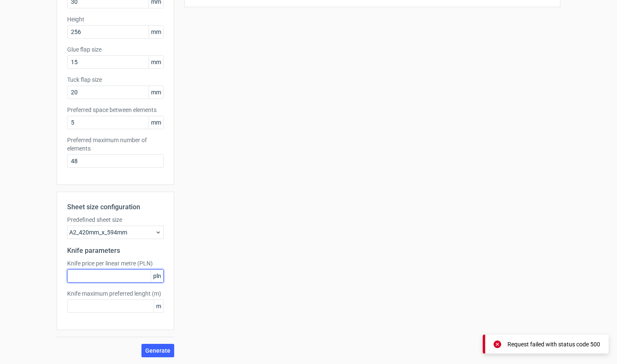 This screenshot has width=617, height=364. What do you see at coordinates (116, 251) in the screenshot?
I see `h2: Knife parameters` at bounding box center [116, 251].